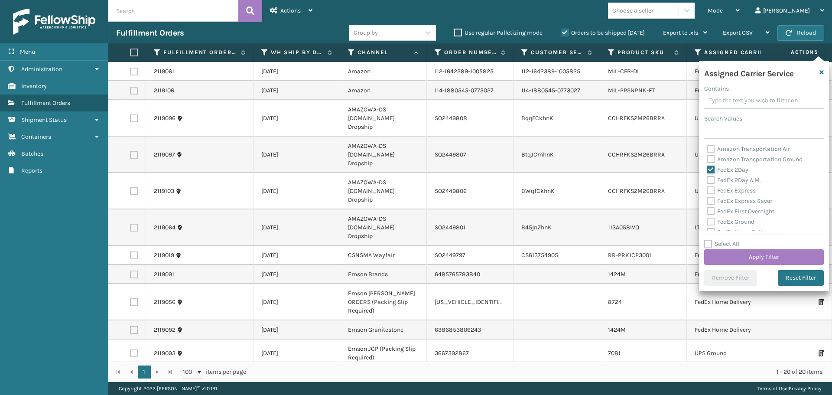 This screenshot has width=832, height=395. What do you see at coordinates (42, 69) in the screenshot?
I see `span: Administration` at bounding box center [42, 69].